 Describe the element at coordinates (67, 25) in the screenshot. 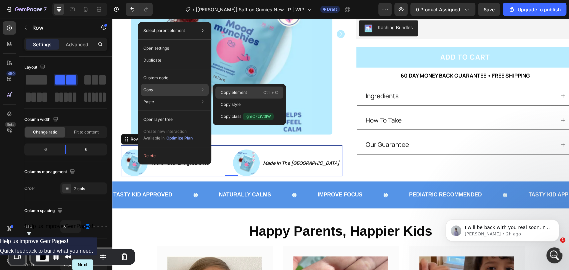

I see `div: message notification from Brad, 2h ago. I will be back with you real soon. I'm working on a dupli...` at that location.